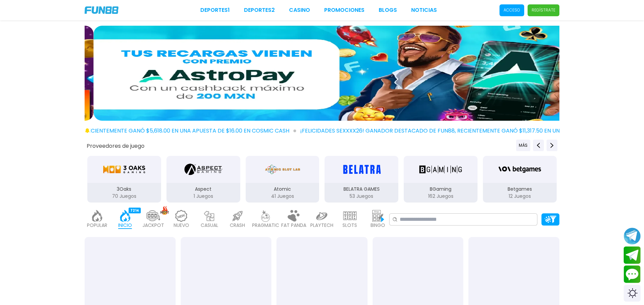  Describe the element at coordinates (552, 145) in the screenshot. I see `button: Next providers` at that location.